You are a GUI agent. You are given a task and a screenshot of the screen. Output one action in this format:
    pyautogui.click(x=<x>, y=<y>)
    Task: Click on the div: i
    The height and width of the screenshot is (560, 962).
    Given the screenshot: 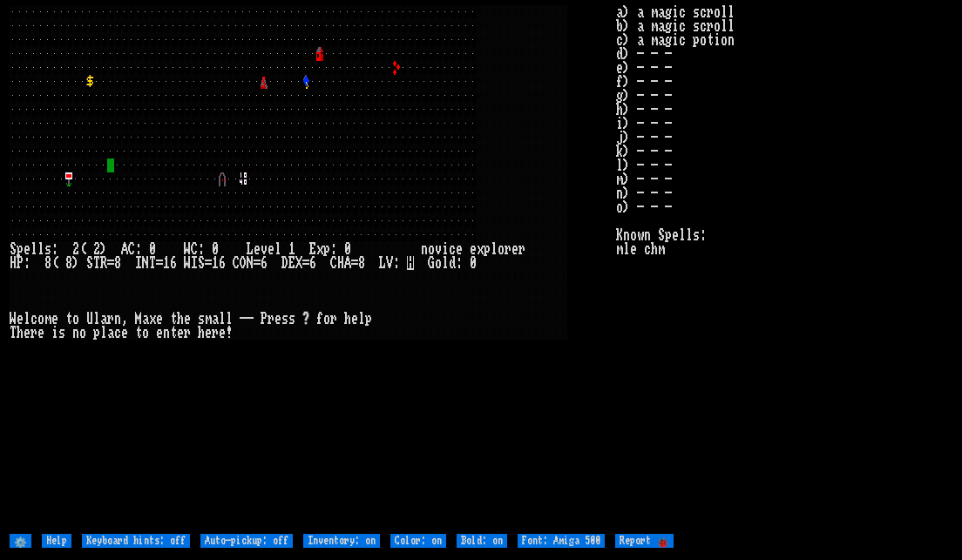 What is the action you would take?
    pyautogui.click(x=445, y=249)
    